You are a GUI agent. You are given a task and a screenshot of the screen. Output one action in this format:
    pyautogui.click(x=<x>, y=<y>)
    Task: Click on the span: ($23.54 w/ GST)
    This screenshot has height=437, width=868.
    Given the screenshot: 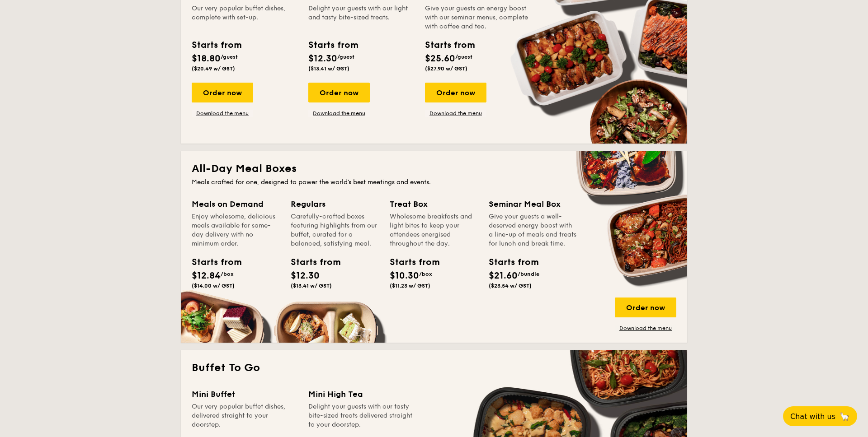 What is the action you would take?
    pyautogui.click(x=510, y=286)
    